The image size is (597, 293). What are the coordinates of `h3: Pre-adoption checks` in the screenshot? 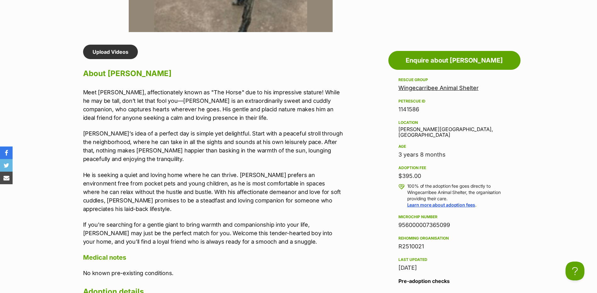 It's located at (455, 281).